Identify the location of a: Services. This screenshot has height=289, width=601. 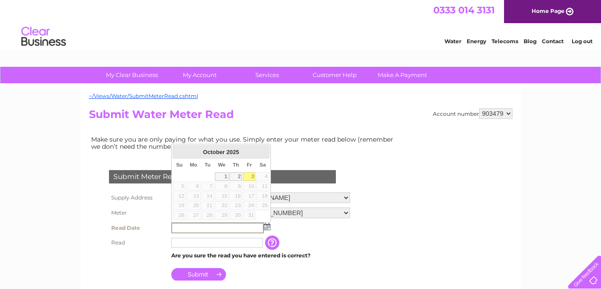
(267, 75).